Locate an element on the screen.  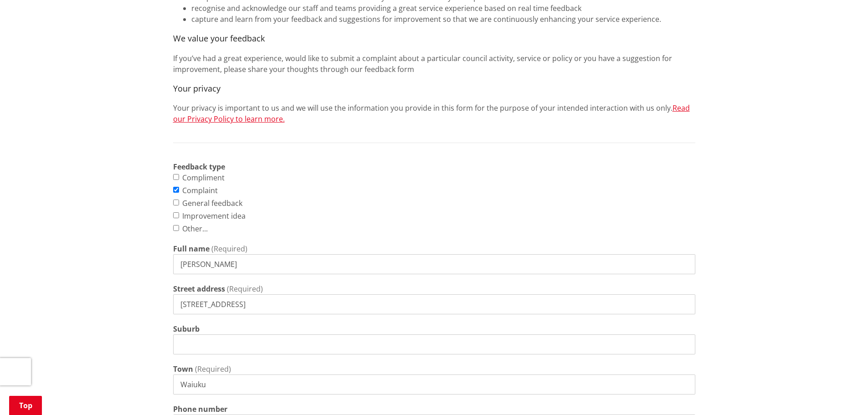
a: Top is located at coordinates (26, 405).